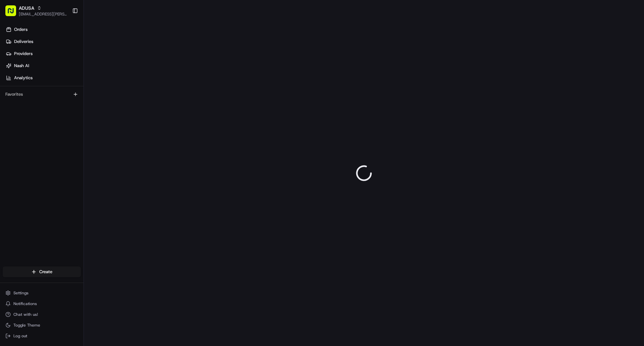 This screenshot has width=644, height=346. Describe the element at coordinates (43, 65) in the screenshot. I see `a: Nash AI` at that location.